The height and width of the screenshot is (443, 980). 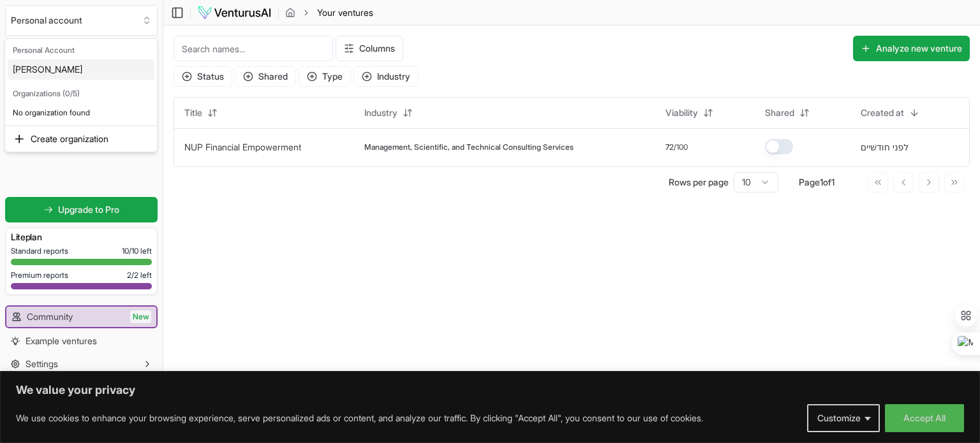 I want to click on p: No organization found, so click(x=81, y=113).